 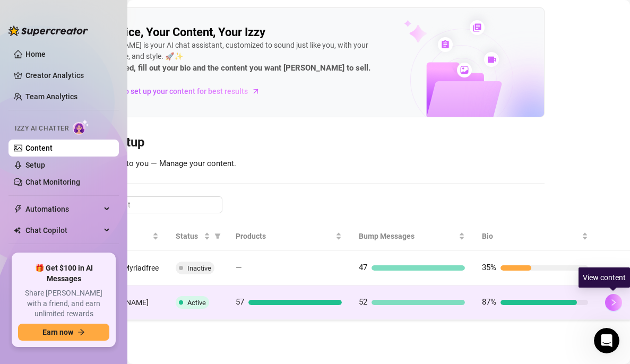 What do you see at coordinates (150, 163) in the screenshot?
I see `span: Personalized Izzy to you — Manage your content.` at bounding box center [150, 163].